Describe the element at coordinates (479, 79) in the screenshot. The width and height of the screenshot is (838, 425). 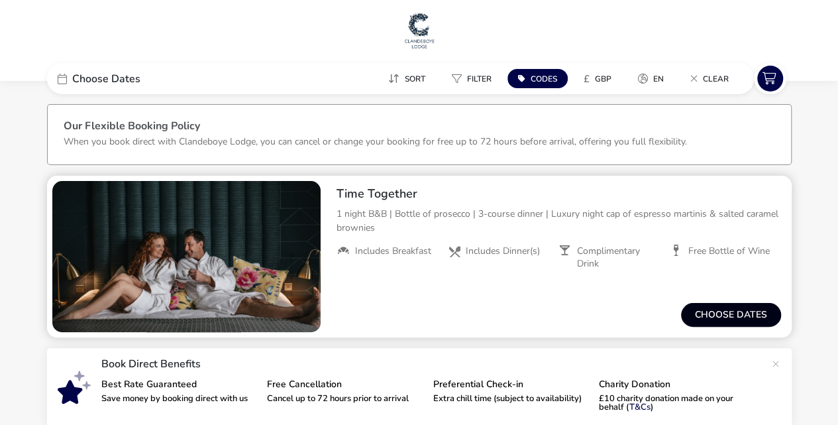
I see `span: Filter` at that location.